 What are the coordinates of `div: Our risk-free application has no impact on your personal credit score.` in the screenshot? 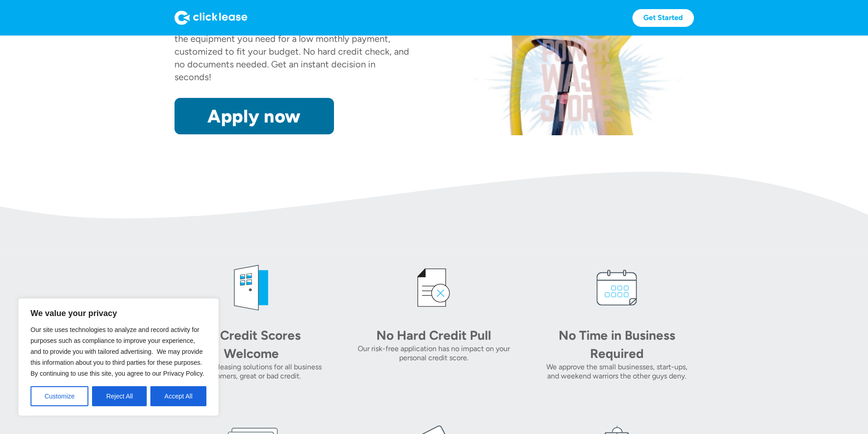 It's located at (434, 353).